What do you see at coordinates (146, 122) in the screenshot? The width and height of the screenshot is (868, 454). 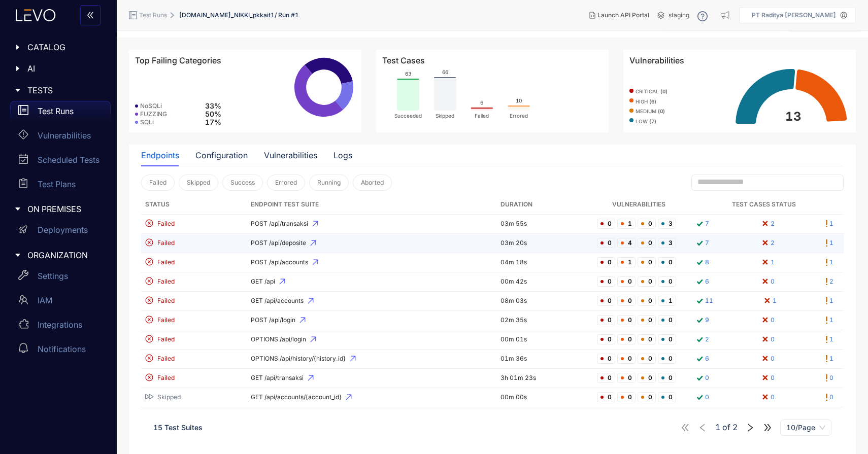 I see `span: SQLi` at bounding box center [146, 122].